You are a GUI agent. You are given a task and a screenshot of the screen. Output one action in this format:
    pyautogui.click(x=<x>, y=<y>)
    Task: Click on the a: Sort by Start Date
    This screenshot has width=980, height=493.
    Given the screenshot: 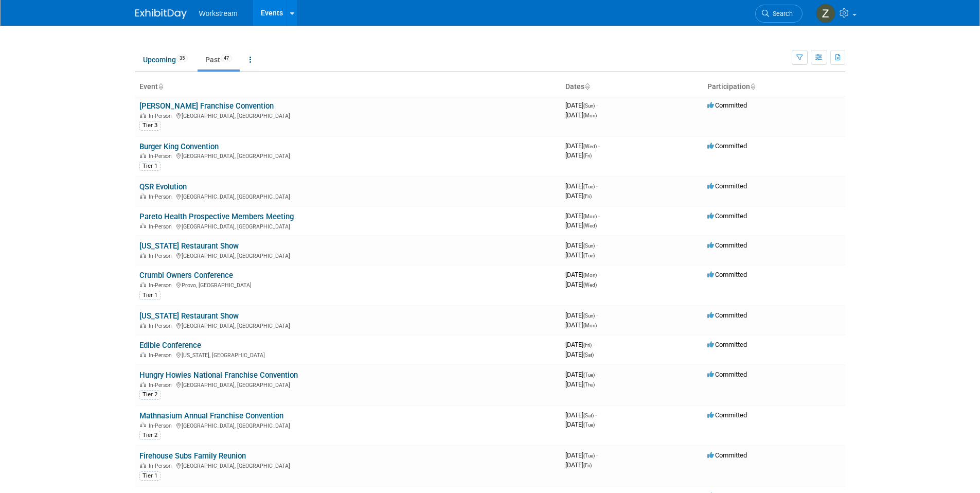 What is the action you would take?
    pyautogui.click(x=587, y=86)
    